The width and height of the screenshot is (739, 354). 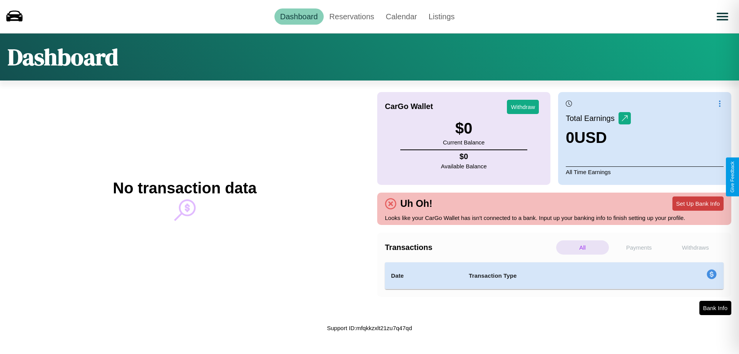 What do you see at coordinates (401, 17) in the screenshot?
I see `a: Calendar` at bounding box center [401, 17].